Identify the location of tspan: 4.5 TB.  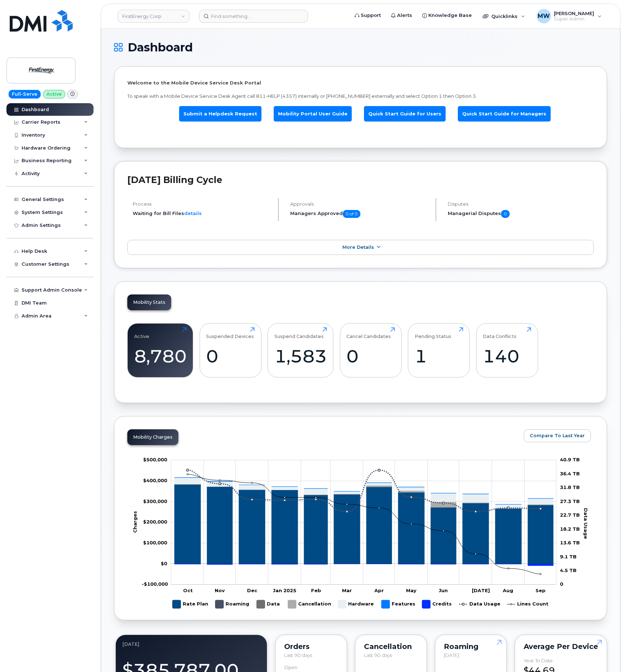
(568, 571).